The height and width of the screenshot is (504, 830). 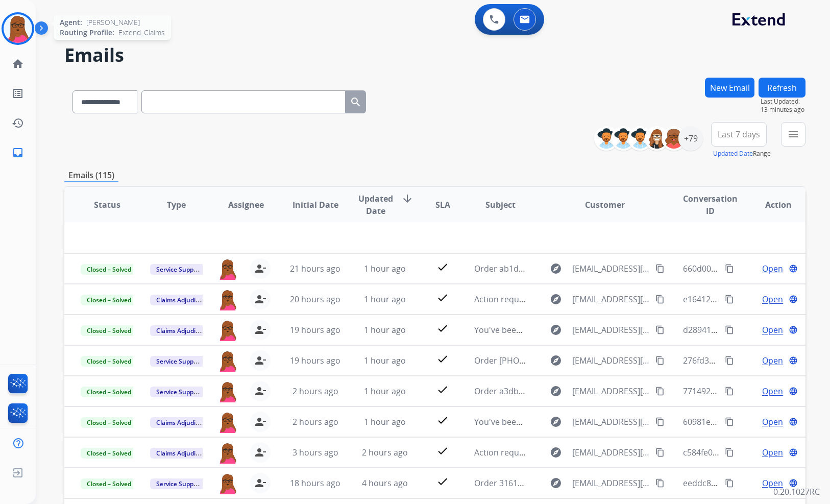 I want to click on span: Type, so click(x=176, y=205).